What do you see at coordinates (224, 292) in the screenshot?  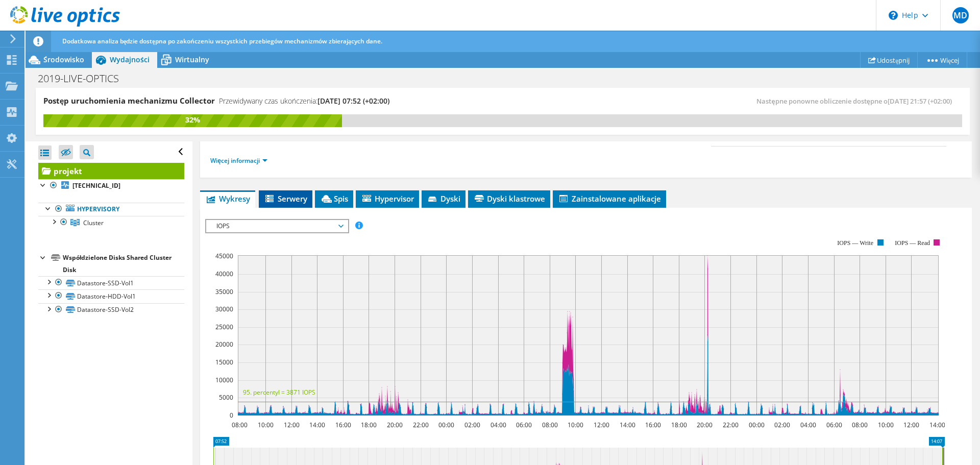 I see `text: 35000` at bounding box center [224, 292].